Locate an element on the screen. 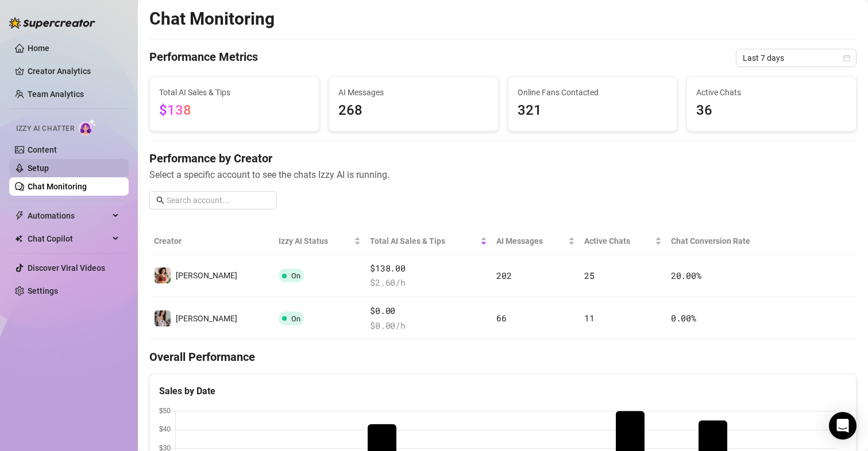 Image resolution: width=868 pixels, height=451 pixels. span: $0.00 is located at coordinates (428, 311).